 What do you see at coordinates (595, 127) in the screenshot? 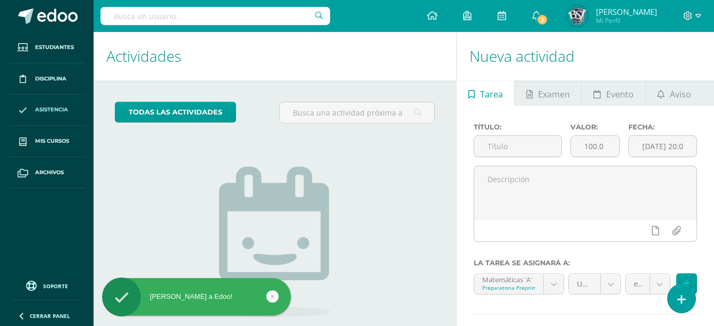
I see `label: Valor:` at bounding box center [595, 127].